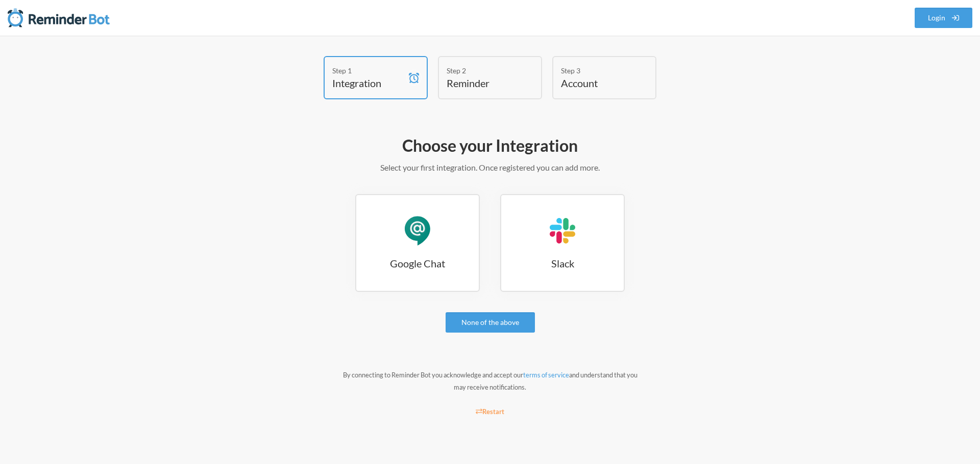  I want to click on p: Select your first integration. Once registered you can add more., so click(490, 168).